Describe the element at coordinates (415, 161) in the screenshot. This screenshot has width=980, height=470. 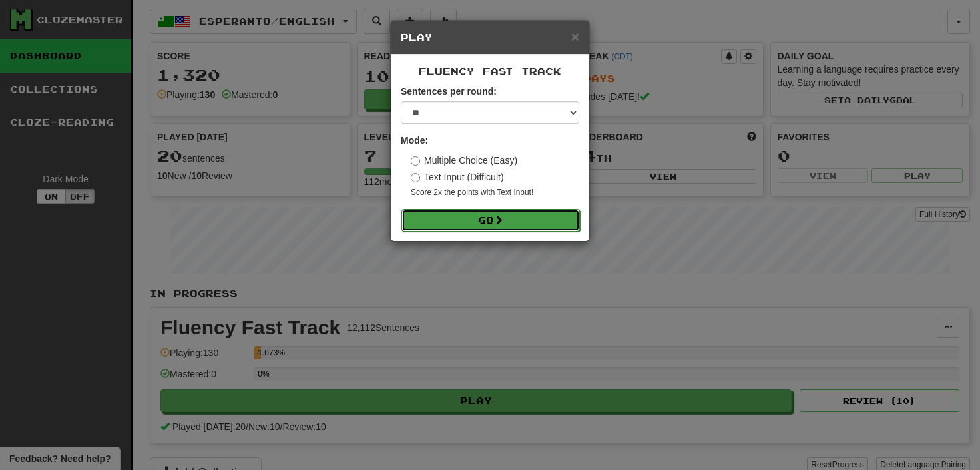
I see `input: Multiple Choice (Easy)` at that location.